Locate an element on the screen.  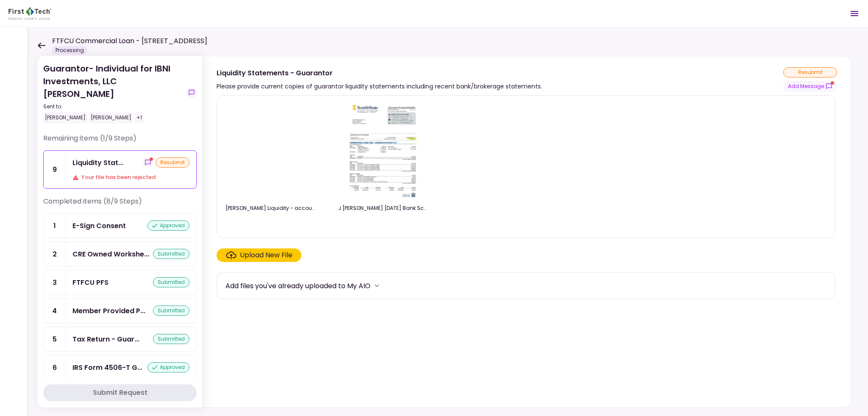
a: 6IRS Form 4506-T Guarantorapproved is located at coordinates (120, 368).